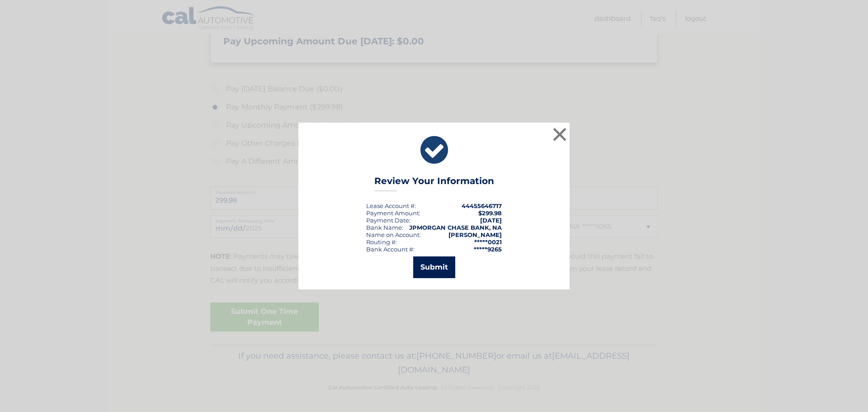  I want to click on span: $299.98, so click(490, 213).